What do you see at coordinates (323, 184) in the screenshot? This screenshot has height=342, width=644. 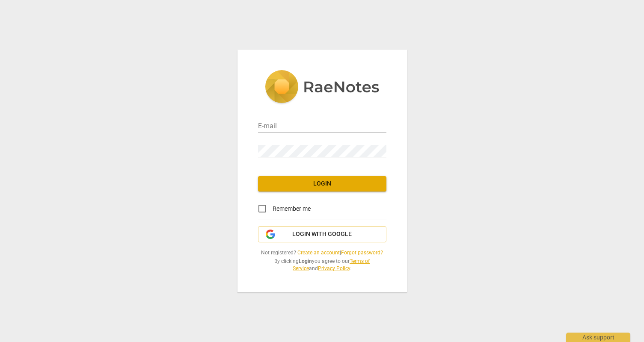 I see `button: Login` at bounding box center [323, 184].